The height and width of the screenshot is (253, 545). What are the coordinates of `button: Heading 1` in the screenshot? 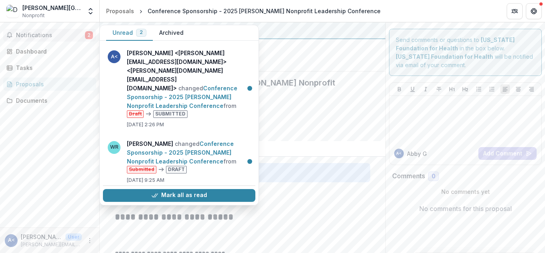 It's located at (452, 89).